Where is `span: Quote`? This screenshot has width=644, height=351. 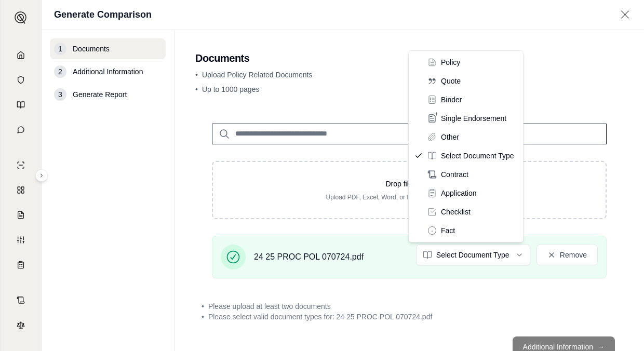
span: Quote is located at coordinates (451, 81).